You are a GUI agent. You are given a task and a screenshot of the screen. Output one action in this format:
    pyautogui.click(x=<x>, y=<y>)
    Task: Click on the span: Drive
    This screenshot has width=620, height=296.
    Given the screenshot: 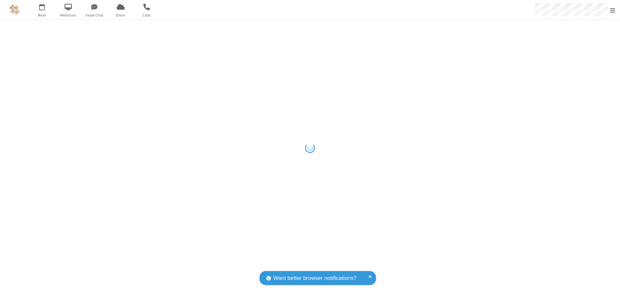 What is the action you would take?
    pyautogui.click(x=120, y=15)
    